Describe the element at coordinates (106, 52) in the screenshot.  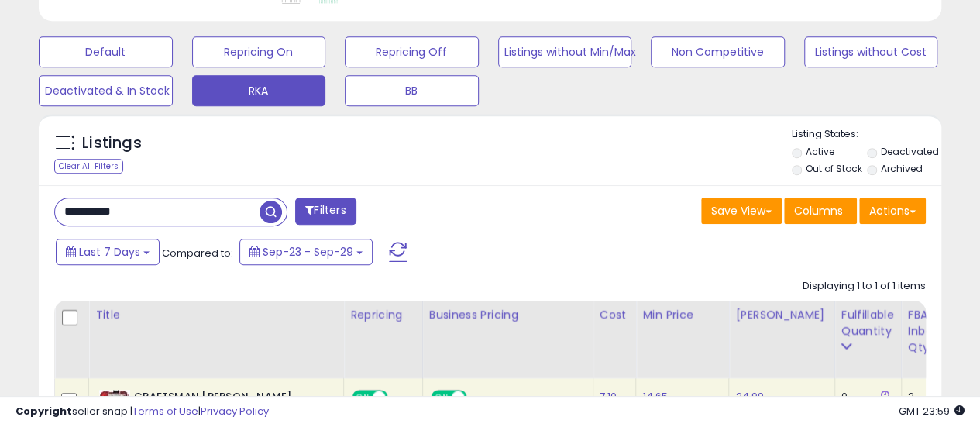
I see `button: Default` at that location.